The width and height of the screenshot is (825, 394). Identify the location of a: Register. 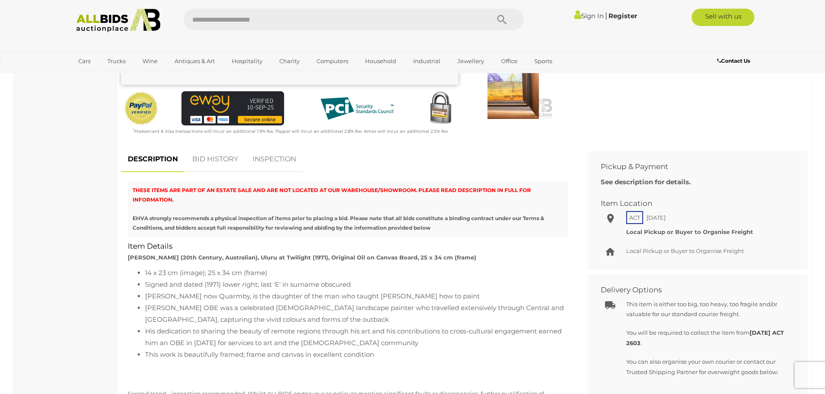
(623, 16).